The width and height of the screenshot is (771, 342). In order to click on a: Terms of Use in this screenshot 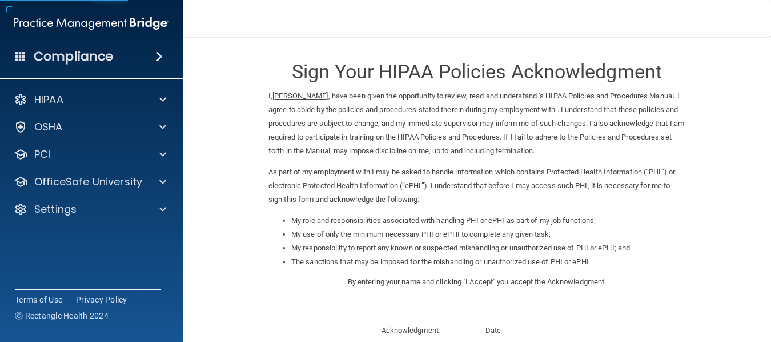, I will do `click(38, 299)`.